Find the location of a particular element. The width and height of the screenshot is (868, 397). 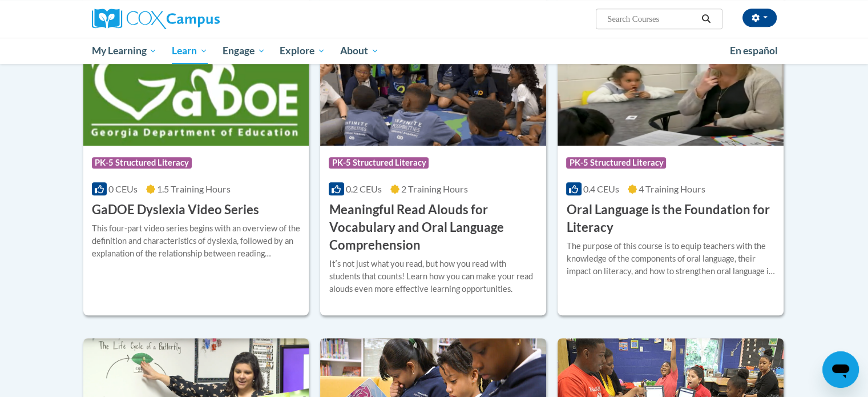

input: Search Courses is located at coordinates (651, 19).